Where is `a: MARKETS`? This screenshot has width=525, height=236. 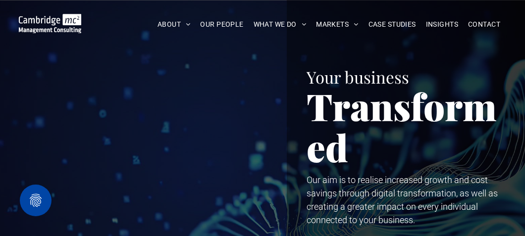 a: MARKETS is located at coordinates (337, 24).